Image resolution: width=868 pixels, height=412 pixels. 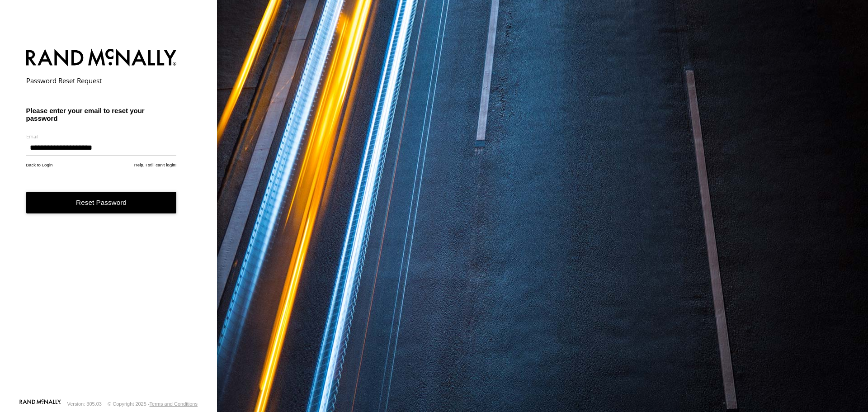 I want to click on a: Terms and Conditions, so click(x=173, y=404).